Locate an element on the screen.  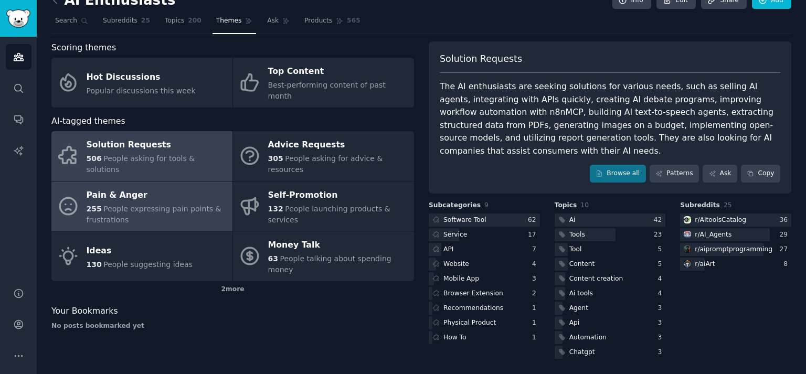
span: 132 is located at coordinates (275, 209).